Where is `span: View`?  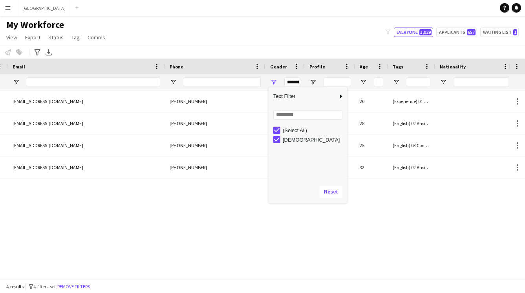 span: View is located at coordinates (12, 37).